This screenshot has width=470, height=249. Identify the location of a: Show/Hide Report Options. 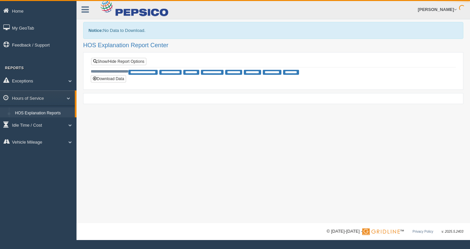
(119, 62).